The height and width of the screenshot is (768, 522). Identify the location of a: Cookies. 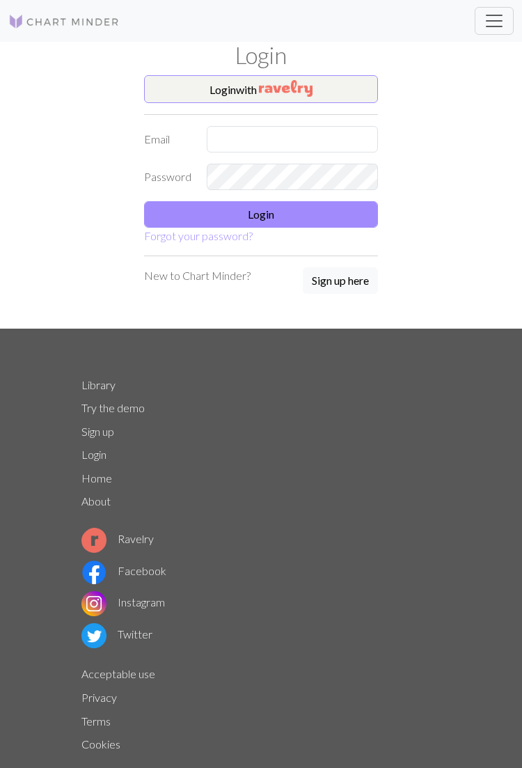
(101, 744).